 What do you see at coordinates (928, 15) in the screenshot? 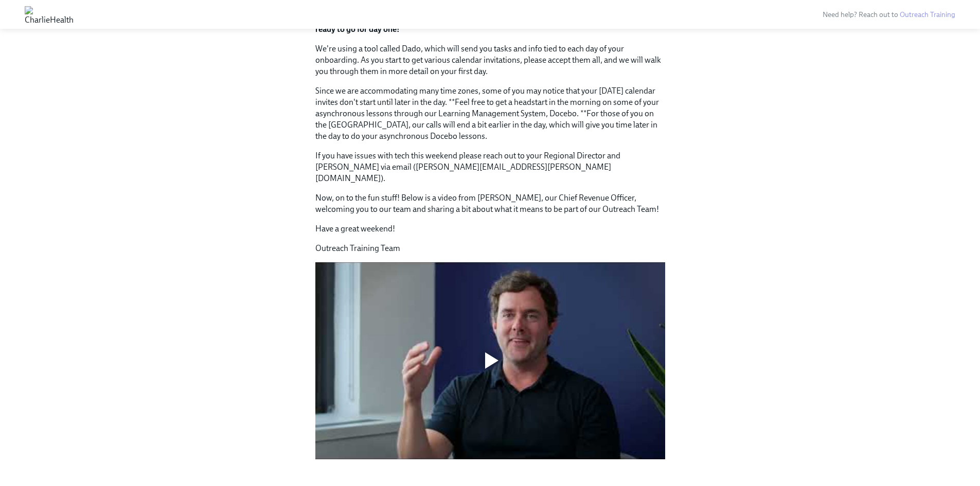
I see `a: Outreach Training` at bounding box center [928, 15].